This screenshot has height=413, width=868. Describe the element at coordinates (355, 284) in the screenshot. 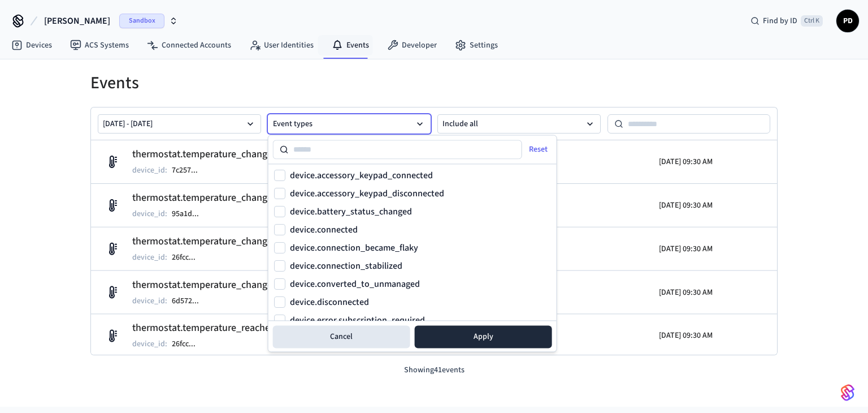

I see `label: device.converted_to_unmanaged` at that location.